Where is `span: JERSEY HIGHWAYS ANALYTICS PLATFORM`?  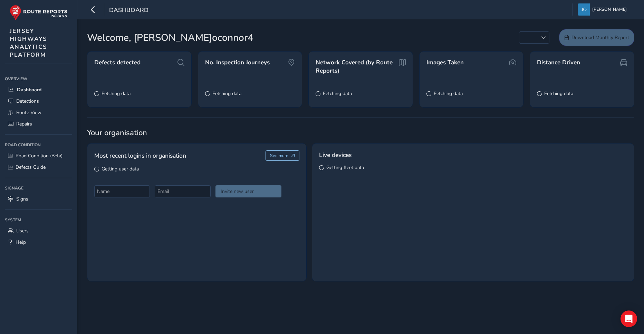 span: JERSEY HIGHWAYS ANALYTICS PLATFORM is located at coordinates (28, 43).